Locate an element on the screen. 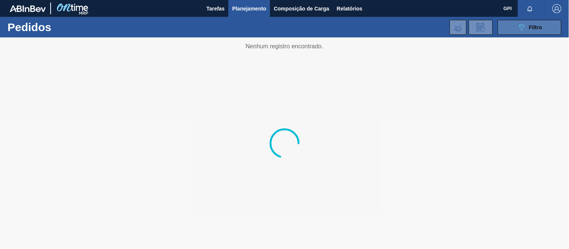  span: Relatórios is located at coordinates (349, 9).